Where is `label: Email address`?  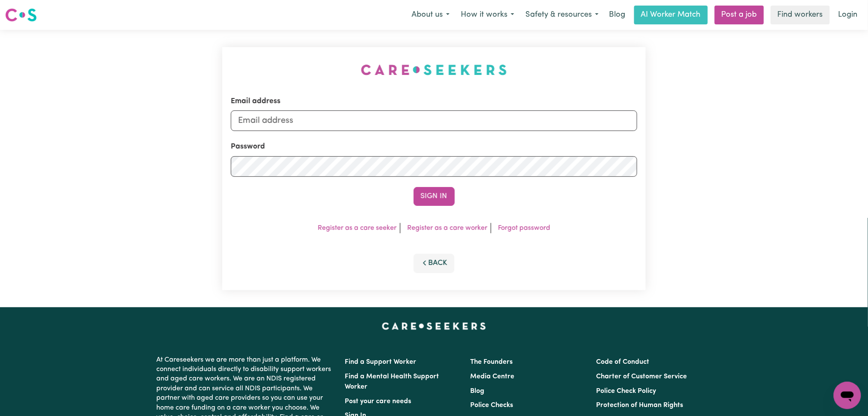
label: Email address is located at coordinates (256, 101).